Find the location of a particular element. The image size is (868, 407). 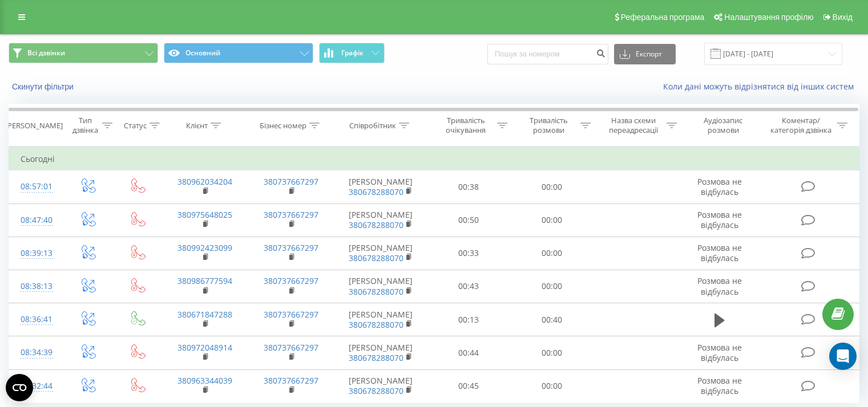

div: 08:36:41 is located at coordinates (35, 319).